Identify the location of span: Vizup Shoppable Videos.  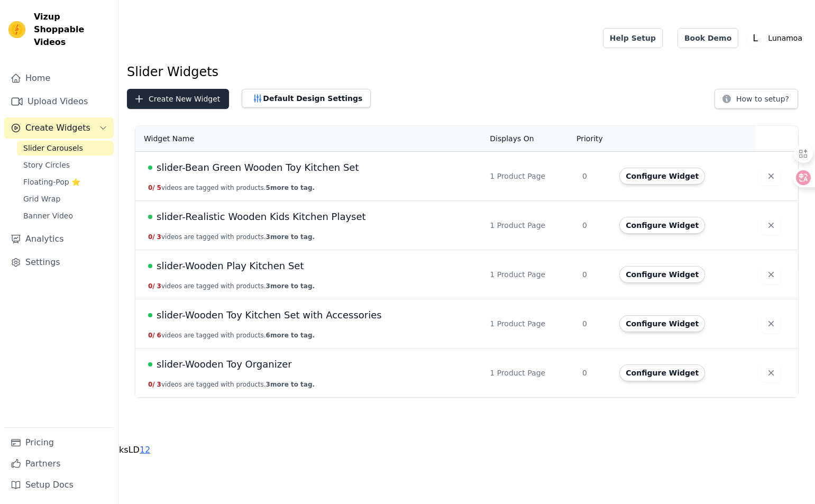
(72, 30).